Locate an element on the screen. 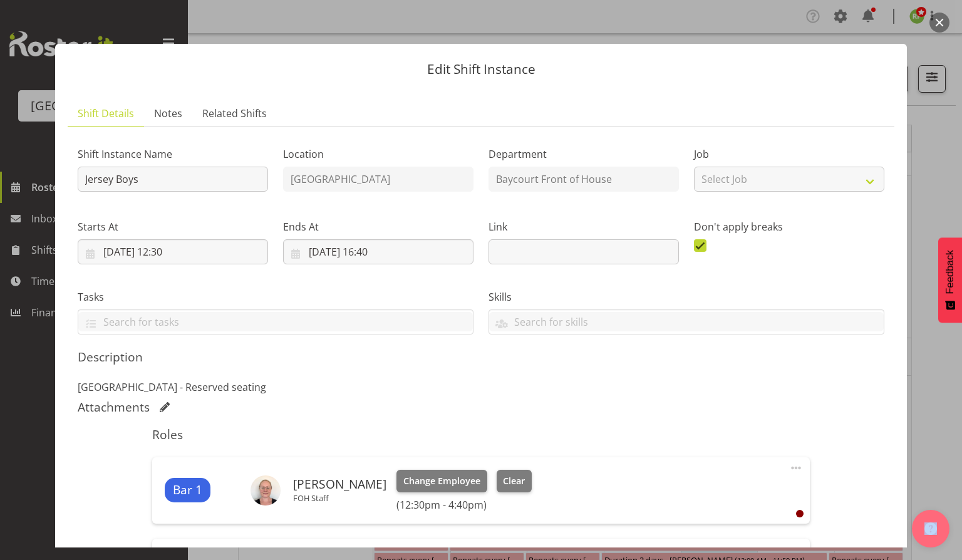  button: Feedback - Show survey is located at coordinates (951, 280).